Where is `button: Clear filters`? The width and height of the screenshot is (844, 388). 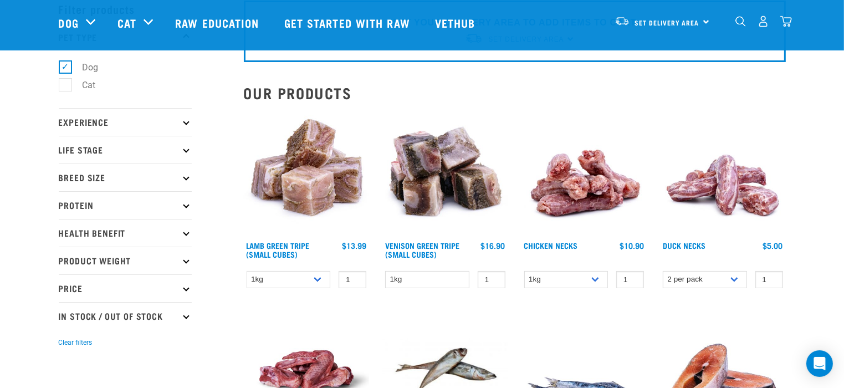
button: Clear filters is located at coordinates (75, 342).